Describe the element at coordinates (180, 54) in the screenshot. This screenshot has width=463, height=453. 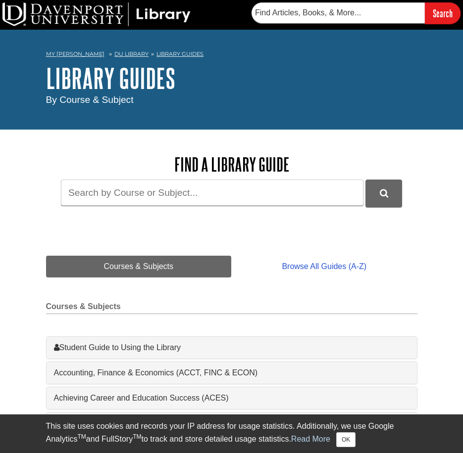
I see `a: Library Guides` at that location.